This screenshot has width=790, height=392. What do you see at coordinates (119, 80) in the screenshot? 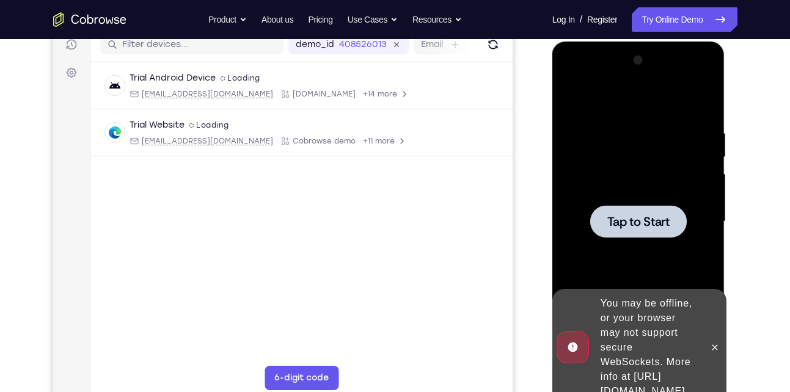
I see `div: Trial Android Device` at bounding box center [119, 80].